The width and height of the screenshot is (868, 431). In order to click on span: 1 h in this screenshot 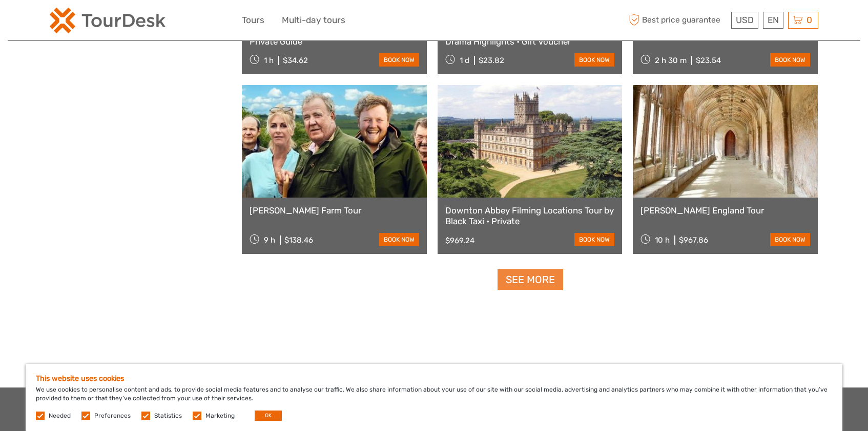, I will do `click(269, 60)`.